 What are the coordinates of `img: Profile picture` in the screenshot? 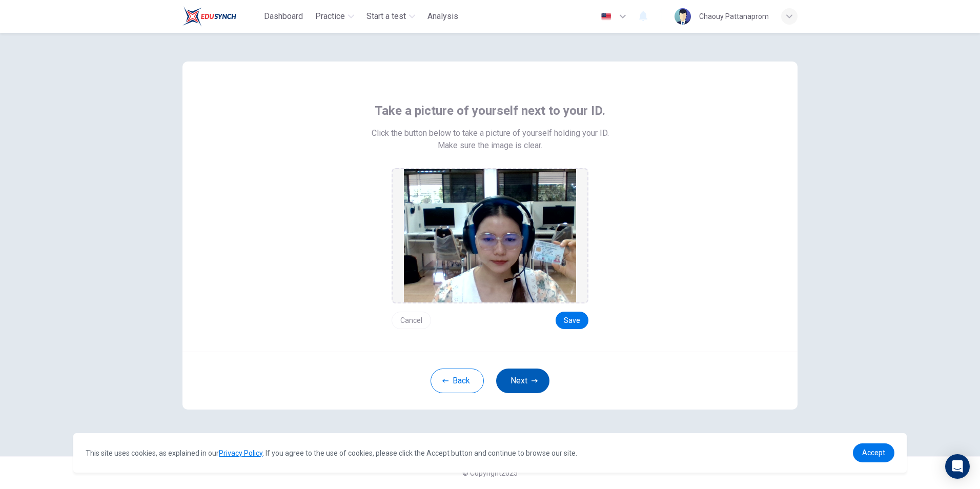 It's located at (683, 16).